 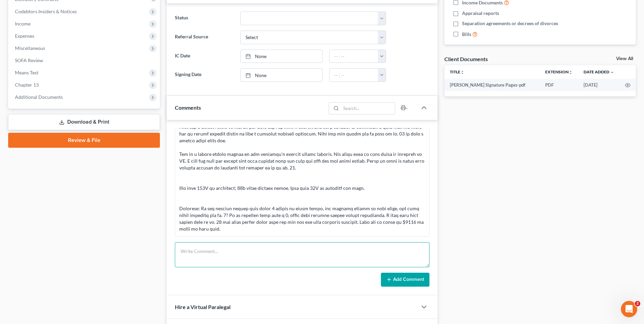 I want to click on a: Titleunfold_more, so click(x=457, y=72).